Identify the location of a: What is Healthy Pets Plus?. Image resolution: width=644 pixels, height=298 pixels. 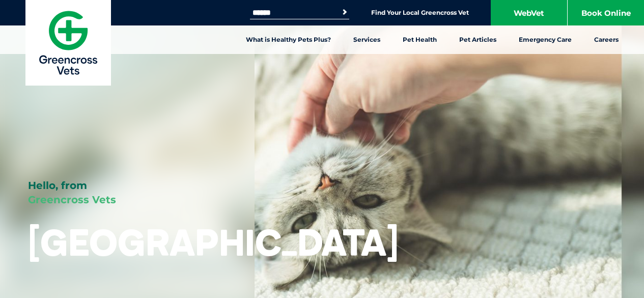
(288, 40).